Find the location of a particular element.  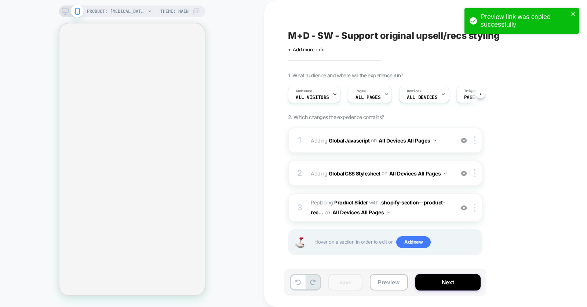

span: Page Load is located at coordinates (476, 98).